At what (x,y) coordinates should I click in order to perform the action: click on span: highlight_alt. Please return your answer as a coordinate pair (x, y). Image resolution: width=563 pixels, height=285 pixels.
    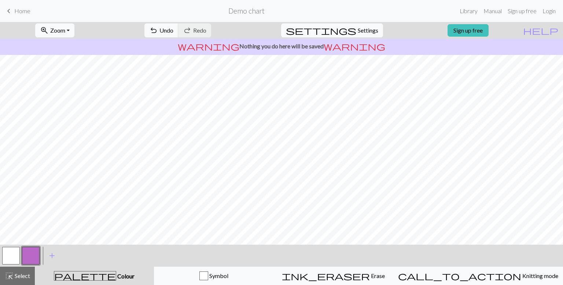
    Looking at the image, I should click on (9, 276).